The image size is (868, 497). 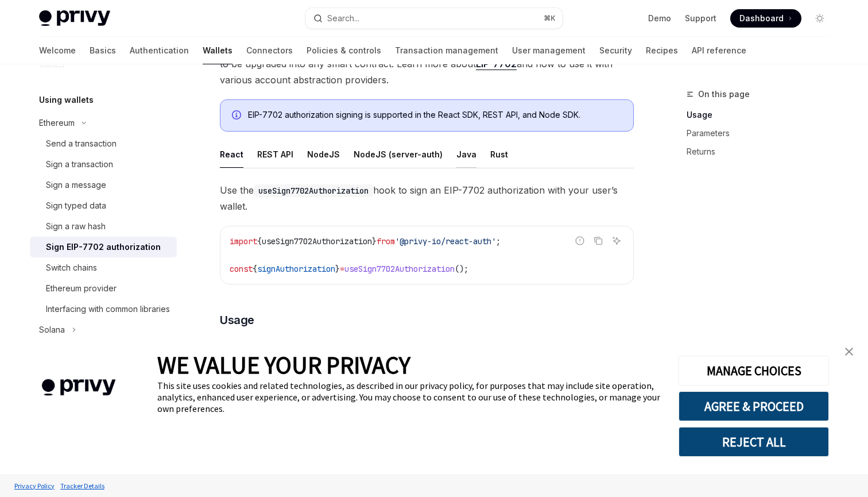 I want to click on img: company logo, so click(x=79, y=387).